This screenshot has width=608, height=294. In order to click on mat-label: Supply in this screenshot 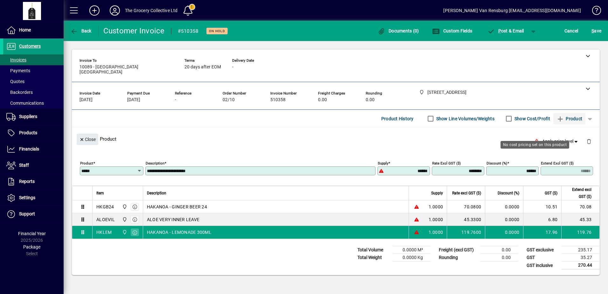, I will do `click(383, 163)`.